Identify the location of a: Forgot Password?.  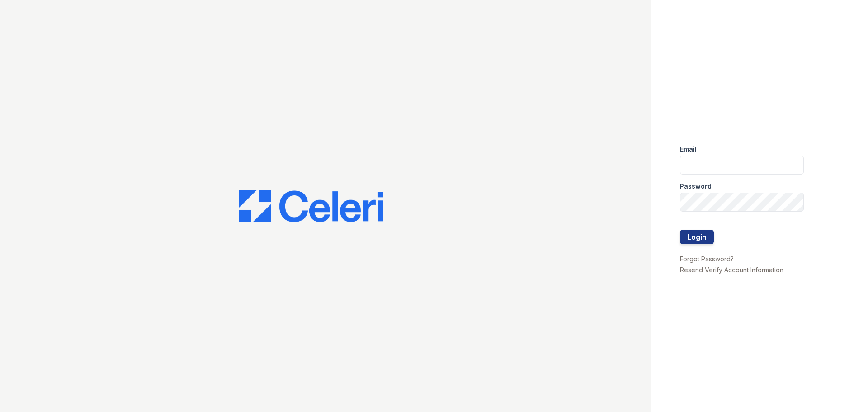
(707, 258).